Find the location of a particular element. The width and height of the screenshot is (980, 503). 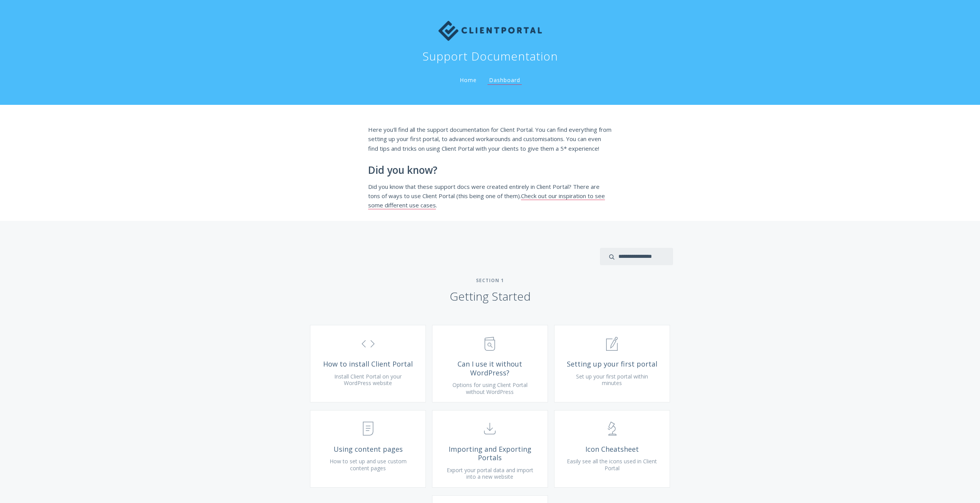

span: Easily see all the icons used in Client Portal is located at coordinates (612, 464).